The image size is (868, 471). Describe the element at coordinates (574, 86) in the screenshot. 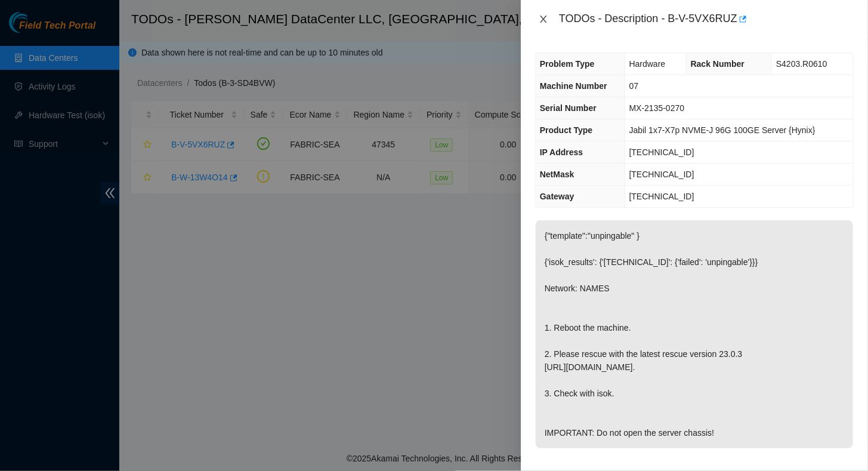

I see `span: Machine Number` at that location.